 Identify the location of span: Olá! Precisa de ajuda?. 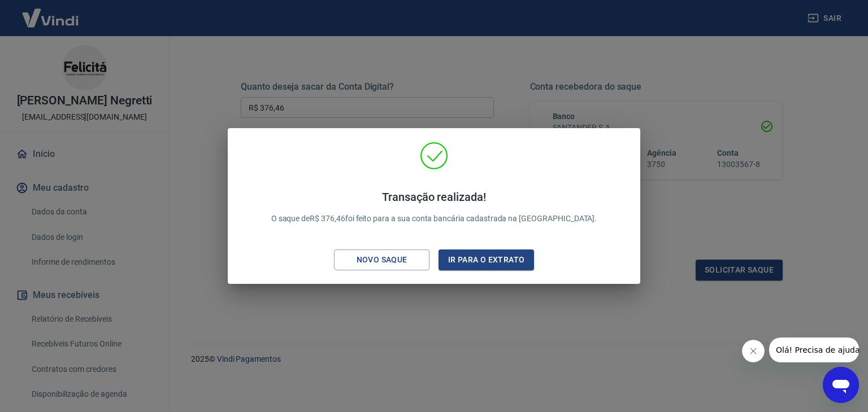
(51, 13).